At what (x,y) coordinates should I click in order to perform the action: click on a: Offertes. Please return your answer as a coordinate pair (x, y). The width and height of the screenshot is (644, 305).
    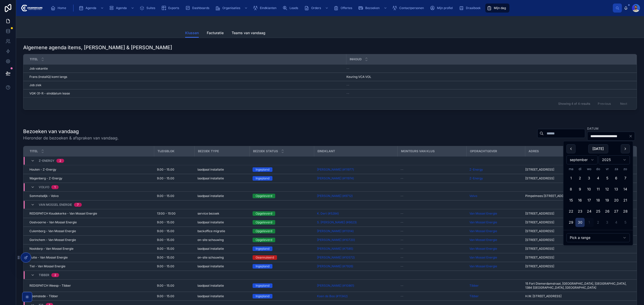
    Looking at the image, I should click on (344, 8).